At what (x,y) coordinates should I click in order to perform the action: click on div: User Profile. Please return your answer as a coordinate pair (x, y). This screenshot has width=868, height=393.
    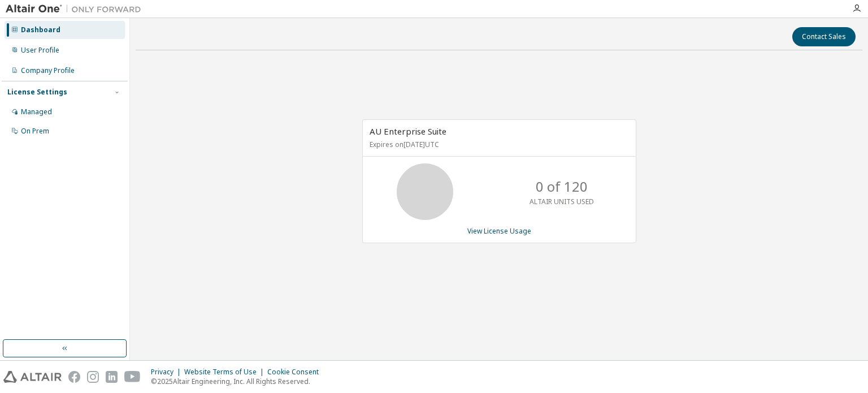
    Looking at the image, I should click on (40, 50).